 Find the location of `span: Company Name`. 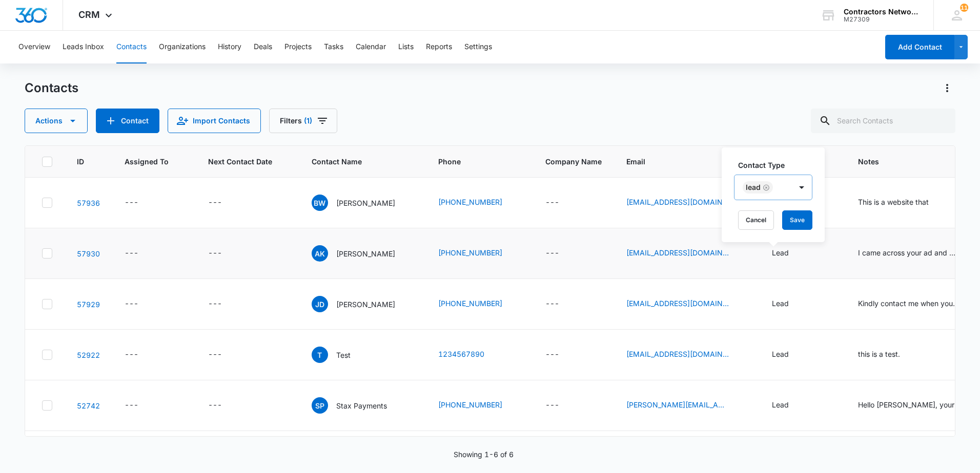

span: Company Name is located at coordinates (574, 161).